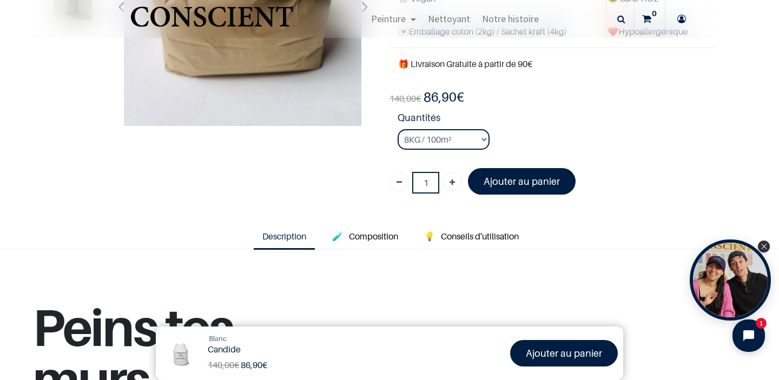  I want to click on span: Notre histoire, so click(510, 18).